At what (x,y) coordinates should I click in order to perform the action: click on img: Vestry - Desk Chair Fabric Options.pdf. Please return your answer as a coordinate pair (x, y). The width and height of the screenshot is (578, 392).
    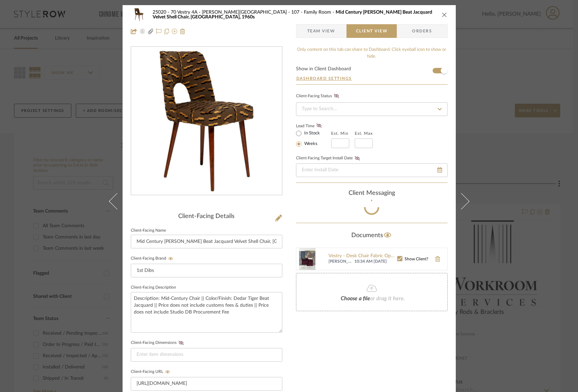
    Looking at the image, I should click on (307, 259).